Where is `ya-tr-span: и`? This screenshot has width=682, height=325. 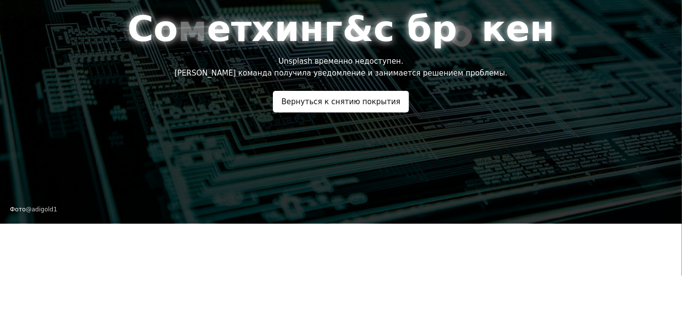 ya-tr-span: и is located at coordinates (287, 29).